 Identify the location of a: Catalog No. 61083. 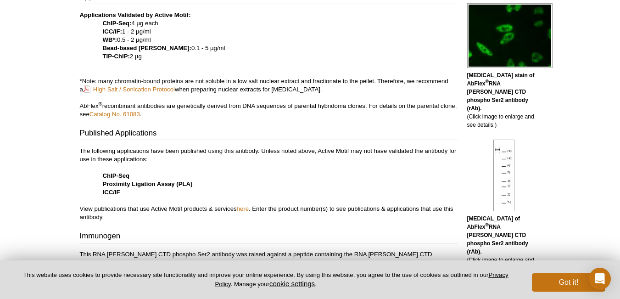
(115, 114).